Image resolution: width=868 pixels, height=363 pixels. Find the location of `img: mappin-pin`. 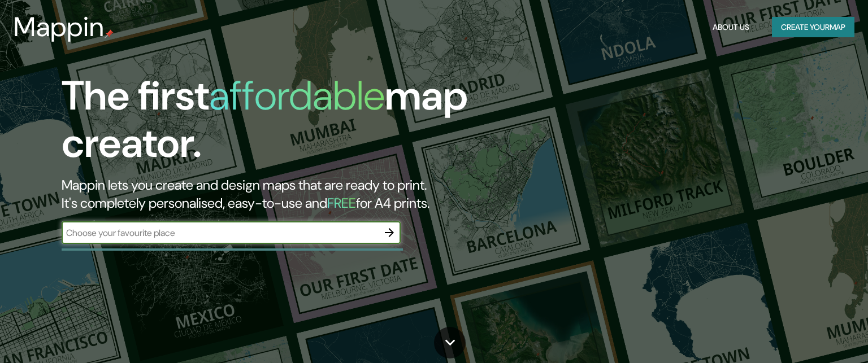

img: mappin-pin is located at coordinates (109, 34).